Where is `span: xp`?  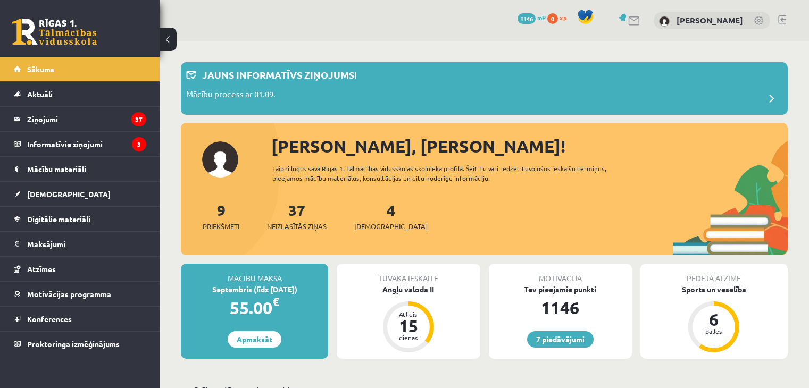 span: xp is located at coordinates (563, 18).